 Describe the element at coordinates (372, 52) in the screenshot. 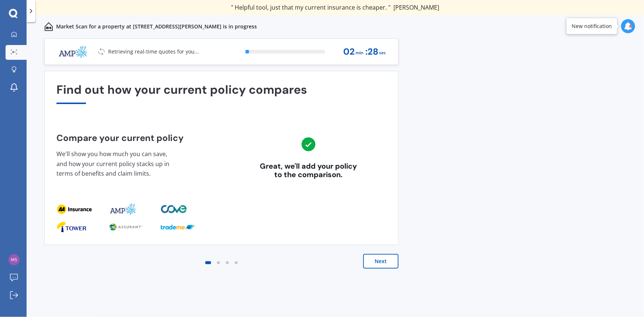

I see `span: : 28` at that location.